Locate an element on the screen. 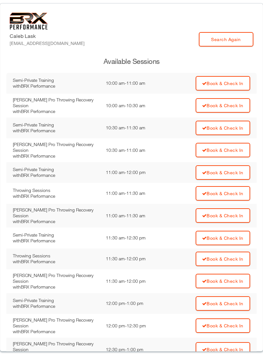 The image size is (263, 355). td: 11:00 am - 12:00 pm is located at coordinates (135, 172).